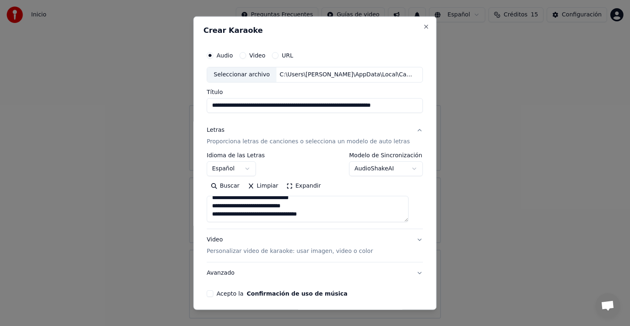  What do you see at coordinates (315, 190) in the screenshot?
I see `div: LetrasProporciona letras de canciones o selecciona un modelo de auto letras` at bounding box center [315, 190].